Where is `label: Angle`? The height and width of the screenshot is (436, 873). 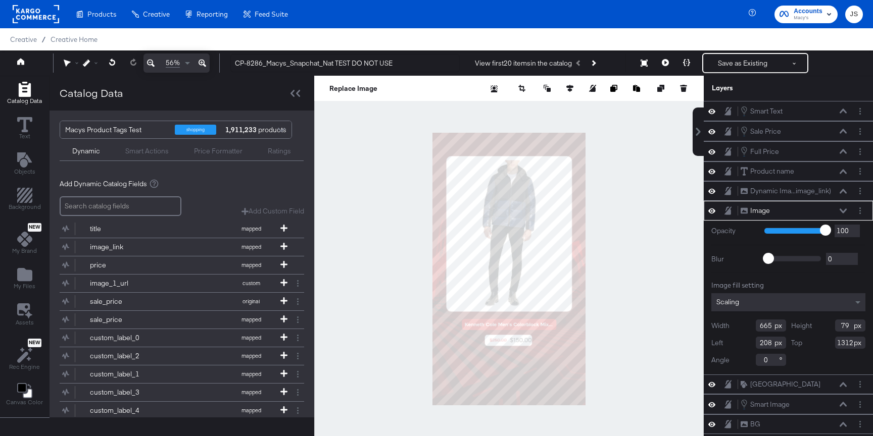 label: Angle is located at coordinates (720, 360).